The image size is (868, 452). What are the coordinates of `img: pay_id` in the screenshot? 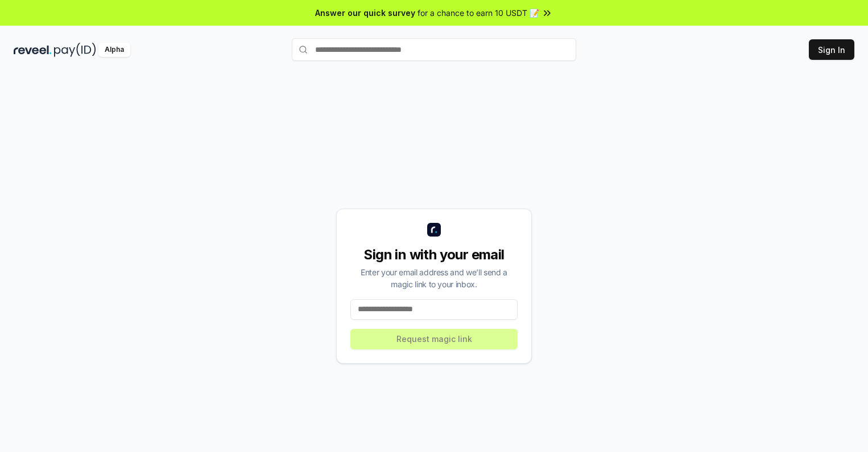 It's located at (75, 50).